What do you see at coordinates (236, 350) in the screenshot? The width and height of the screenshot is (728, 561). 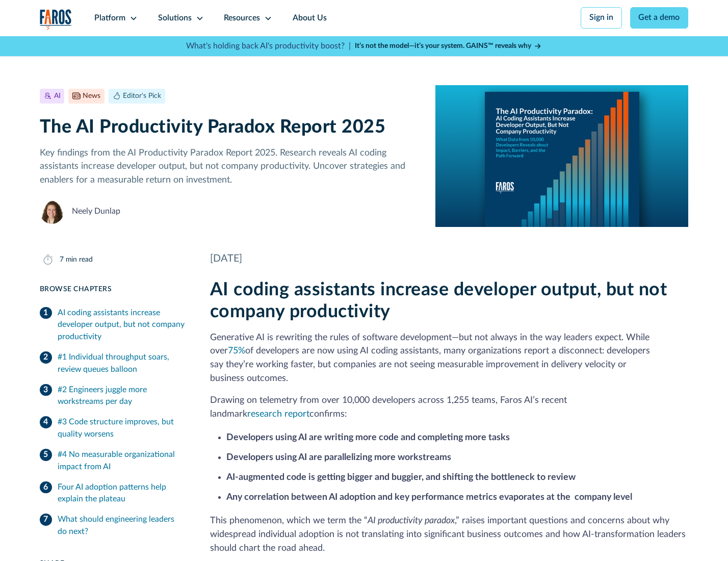 I see `a: 75%` at bounding box center [236, 350].